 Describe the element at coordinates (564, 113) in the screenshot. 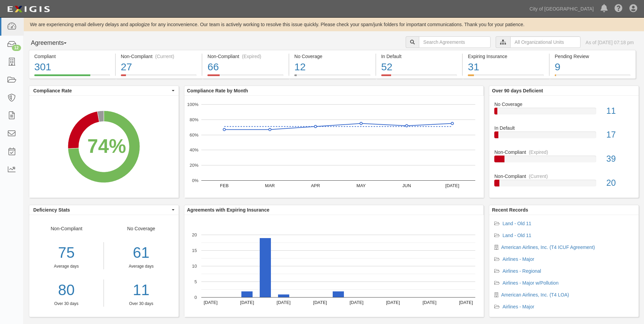

I see `a: No Coverage11` at that location.